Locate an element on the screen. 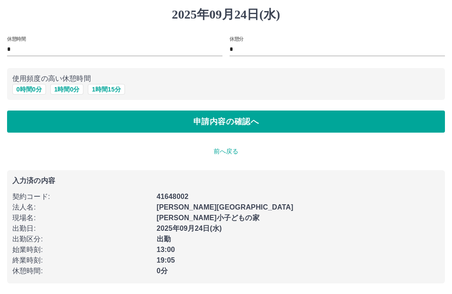 The height and width of the screenshot is (294, 452). p: 始業時刻 : is located at coordinates (82, 249).